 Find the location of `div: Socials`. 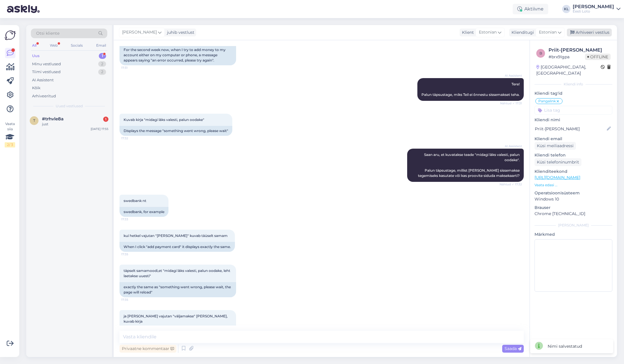

div: Socials is located at coordinates (76, 45).